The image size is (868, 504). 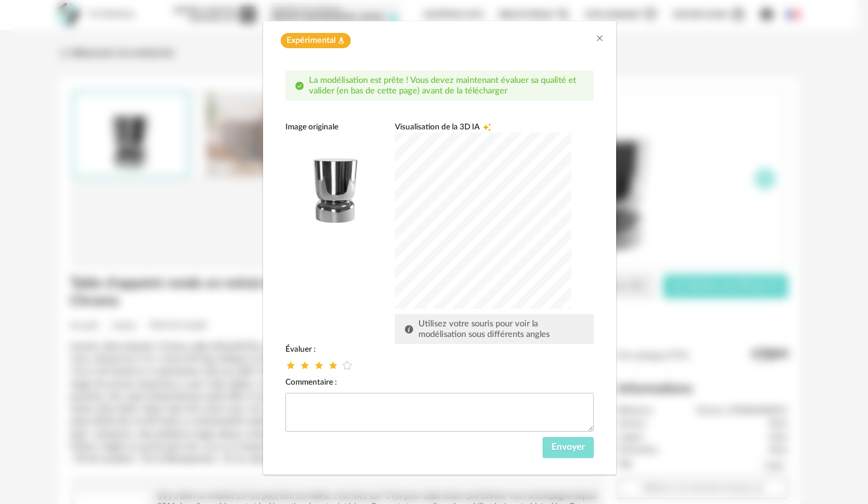 What do you see at coordinates (335, 127) in the screenshot?
I see `div: Image originale` at bounding box center [335, 127].